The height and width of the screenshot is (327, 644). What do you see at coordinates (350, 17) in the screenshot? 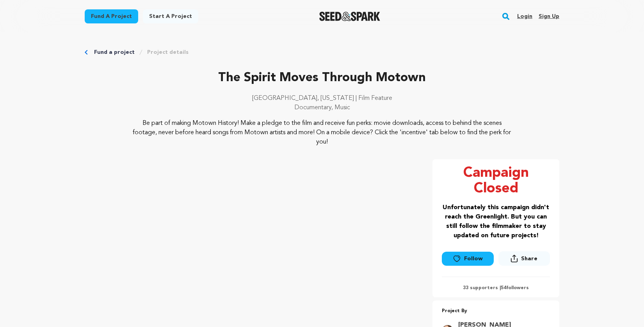
I see `a: Seed&Spark Homepage` at bounding box center [350, 17].